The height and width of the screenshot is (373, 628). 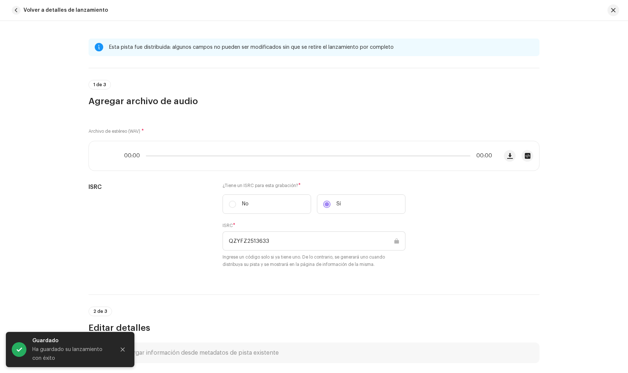 I want to click on div: Esta pista fue distribuida: algunos campos no pueden ser modificados sin que se retire el lanzami..., so click(x=321, y=47).